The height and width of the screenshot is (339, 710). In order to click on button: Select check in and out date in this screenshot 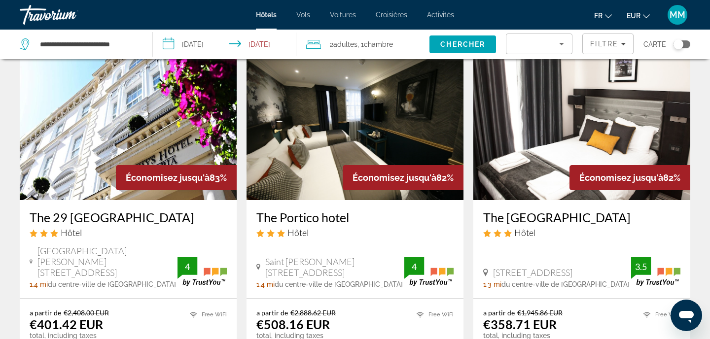, I will do `click(224, 44)`.